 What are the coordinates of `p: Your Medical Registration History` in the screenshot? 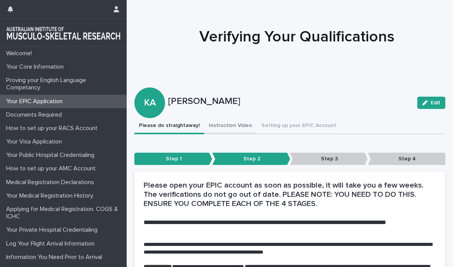 It's located at (51, 196).